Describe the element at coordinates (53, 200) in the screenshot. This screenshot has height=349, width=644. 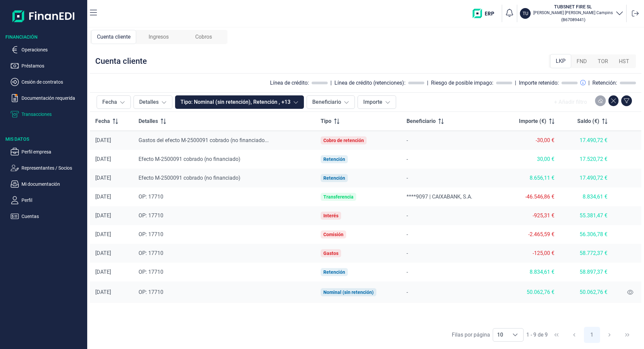
I see `p: Perfil` at that location.